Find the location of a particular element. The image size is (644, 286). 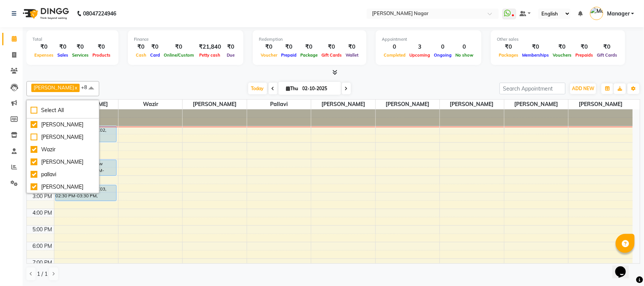

div: 4:00 PM is located at coordinates (43, 213).